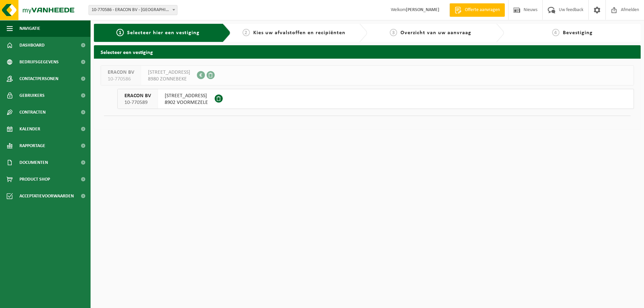 The image size is (644, 308). Describe the element at coordinates (169, 79) in the screenshot. I see `span: 8980 ZONNEBEKE` at that location.